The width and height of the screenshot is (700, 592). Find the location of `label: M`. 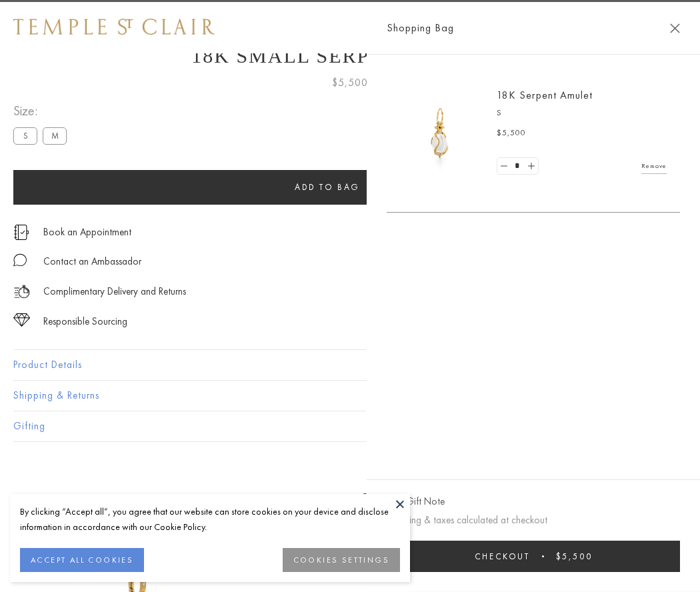

label: M is located at coordinates (55, 136).